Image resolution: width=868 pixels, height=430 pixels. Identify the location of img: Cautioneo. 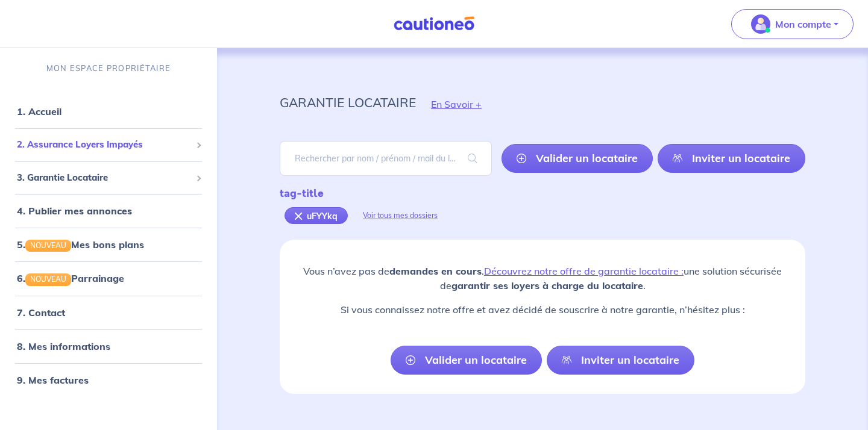
(434, 23).